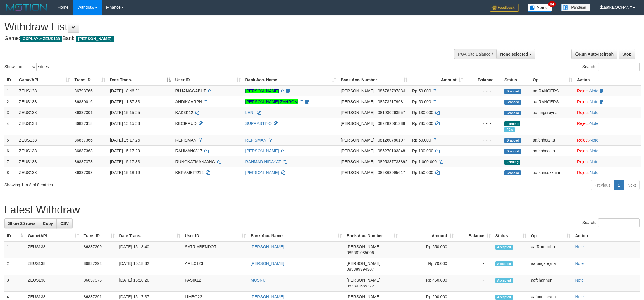 Image resolution: width=644 pixels, height=300 pixels. What do you see at coordinates (186, 140) in the screenshot?
I see `span: REFISMAN` at bounding box center [186, 140].